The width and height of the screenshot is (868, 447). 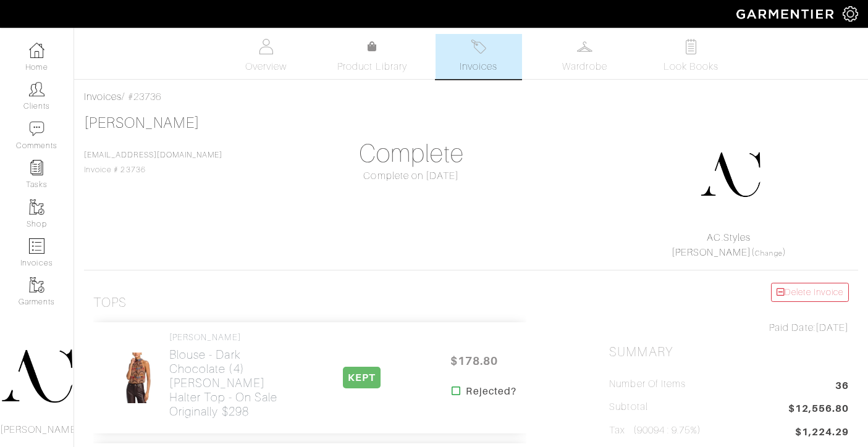 I want to click on span: Look Books, so click(x=691, y=67).